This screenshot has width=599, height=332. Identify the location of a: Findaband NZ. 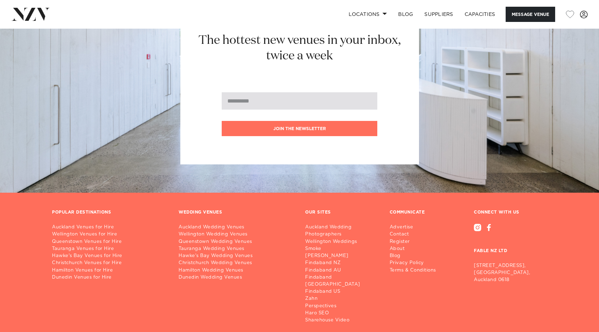
(342, 263).